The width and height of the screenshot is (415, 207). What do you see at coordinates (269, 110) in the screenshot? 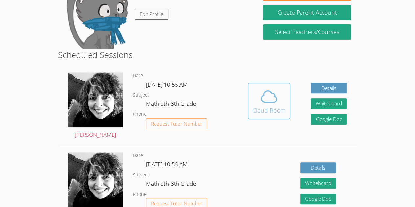
I see `div: Cloud Room` at bounding box center [269, 110].